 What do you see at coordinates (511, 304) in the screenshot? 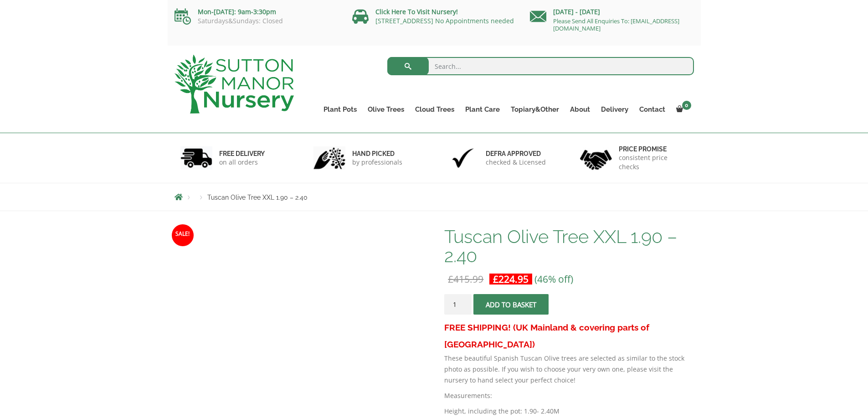
I see `button: Add to basket` at bounding box center [511, 304].